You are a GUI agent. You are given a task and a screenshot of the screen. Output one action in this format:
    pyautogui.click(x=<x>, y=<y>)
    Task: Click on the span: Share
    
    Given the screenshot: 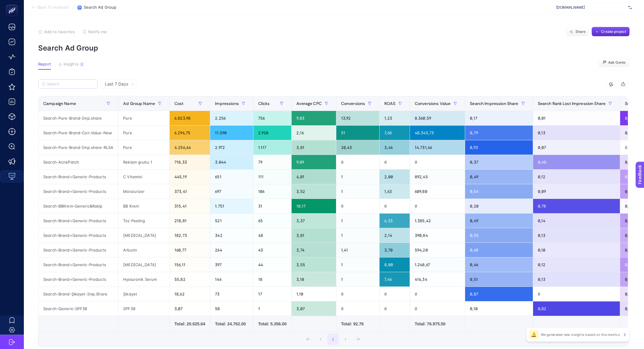 What is the action you would take?
    pyautogui.click(x=581, y=32)
    